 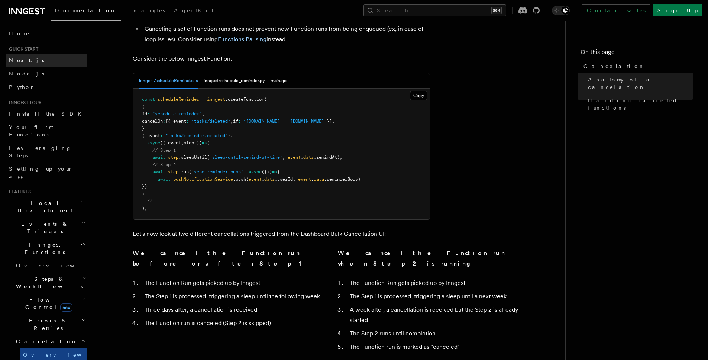 What do you see at coordinates (46, 131) in the screenshot?
I see `a: Your first Functions` at bounding box center [46, 131].